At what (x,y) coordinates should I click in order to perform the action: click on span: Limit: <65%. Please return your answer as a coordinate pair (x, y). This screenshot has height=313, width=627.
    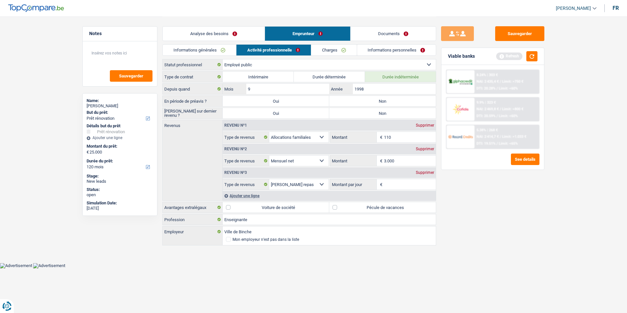
    Looking at the image, I should click on (508, 143).